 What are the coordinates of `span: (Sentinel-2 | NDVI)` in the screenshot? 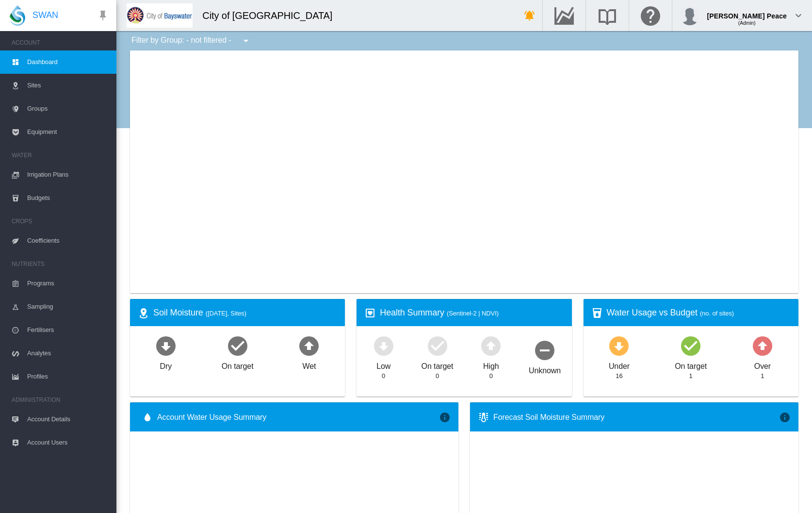 It's located at (472, 313).